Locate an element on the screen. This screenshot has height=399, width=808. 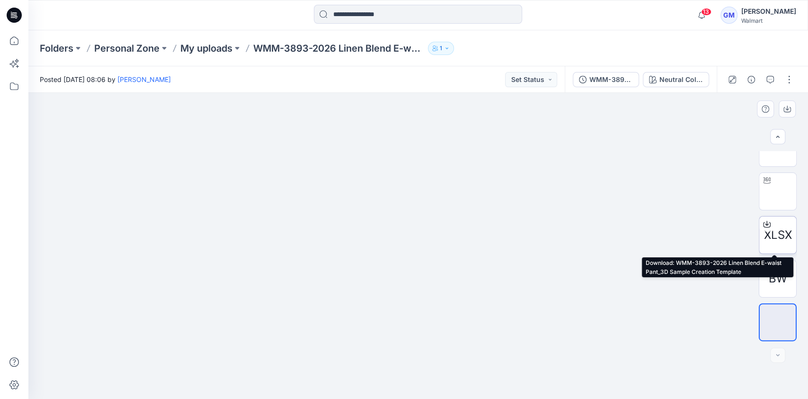
p: WMM-3893-2026 Linen Blend E-waist Pant is located at coordinates (339, 48).